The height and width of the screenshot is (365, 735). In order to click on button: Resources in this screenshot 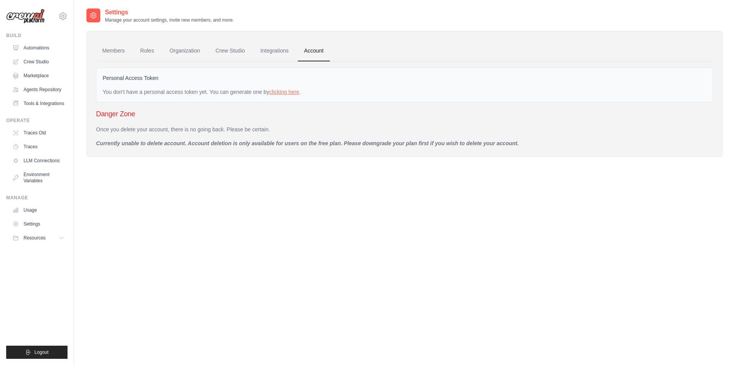, I will do `click(38, 238)`.